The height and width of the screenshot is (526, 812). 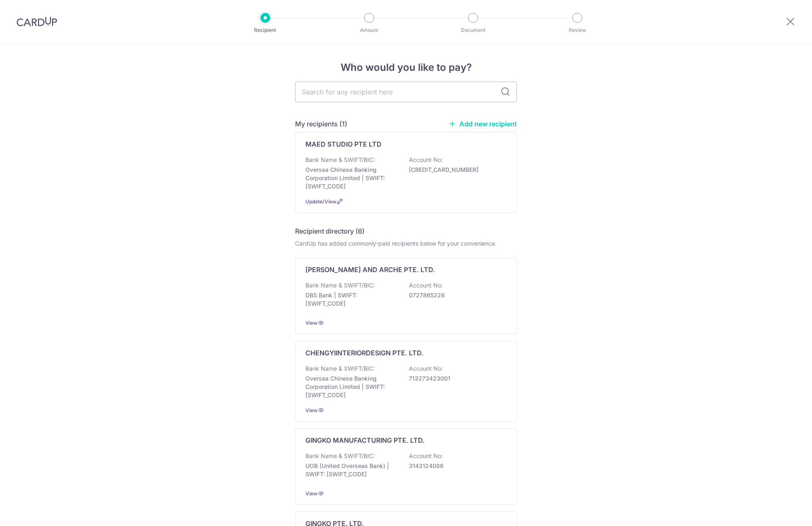 I want to click on a: Add new recipient, so click(x=482, y=124).